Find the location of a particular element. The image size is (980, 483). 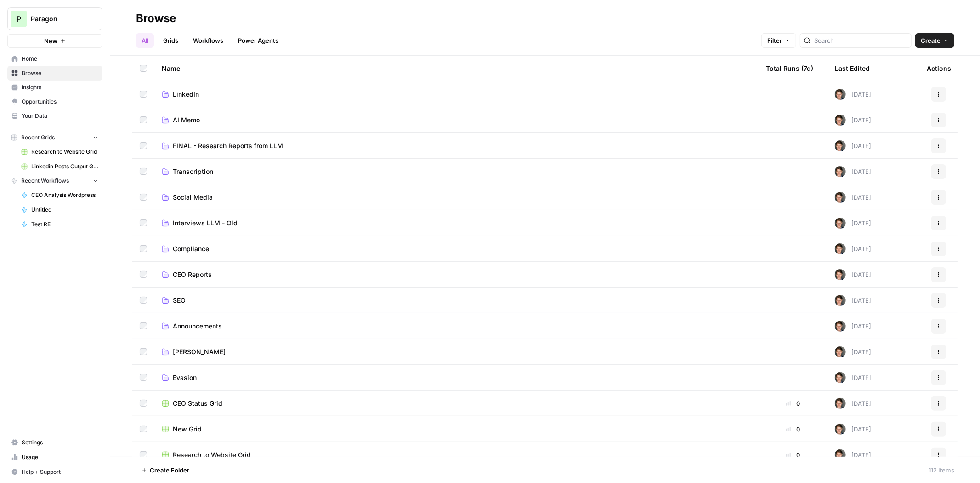

span: Announcements is located at coordinates (197, 326).